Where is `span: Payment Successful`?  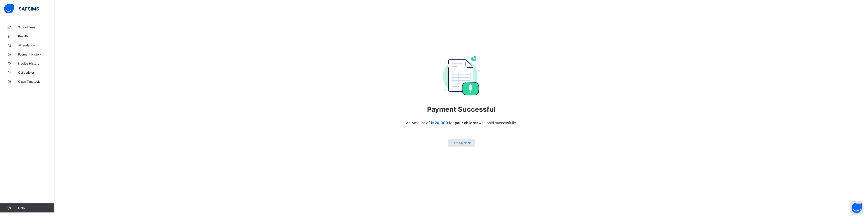
span: Payment Successful is located at coordinates (461, 109).